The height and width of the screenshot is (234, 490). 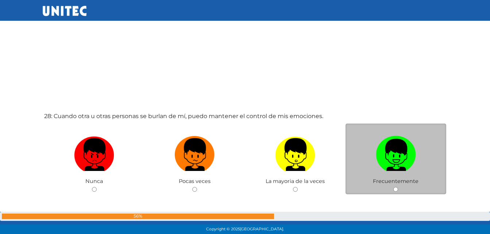 I want to click on span: Frecuentemente, so click(x=395, y=181).